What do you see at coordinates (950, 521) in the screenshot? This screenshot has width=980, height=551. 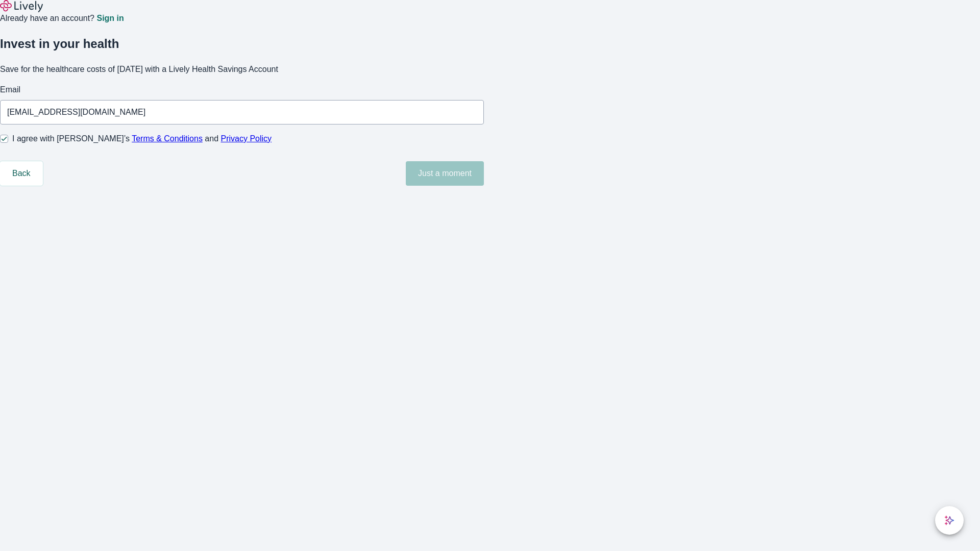 I see `svg: Lively AI Assistant` at bounding box center [950, 521].